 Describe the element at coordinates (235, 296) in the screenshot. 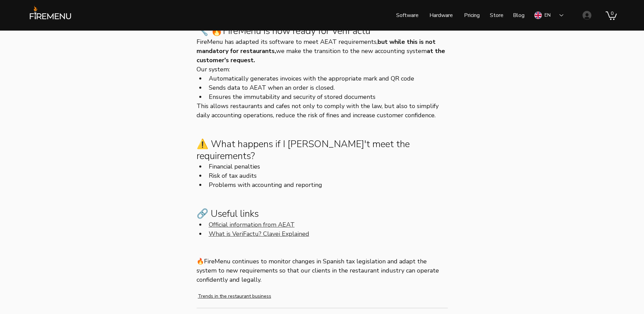

I see `a: Trends in the restaurant business` at that location.